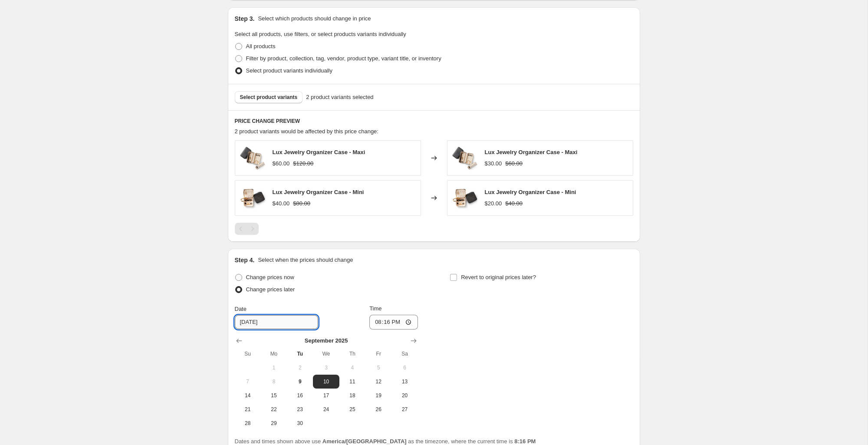 Image resolution: width=868 pixels, height=445 pixels. Describe the element at coordinates (434, 121) in the screenshot. I see `h6: PRICE CHANGE PREVIEW` at that location.